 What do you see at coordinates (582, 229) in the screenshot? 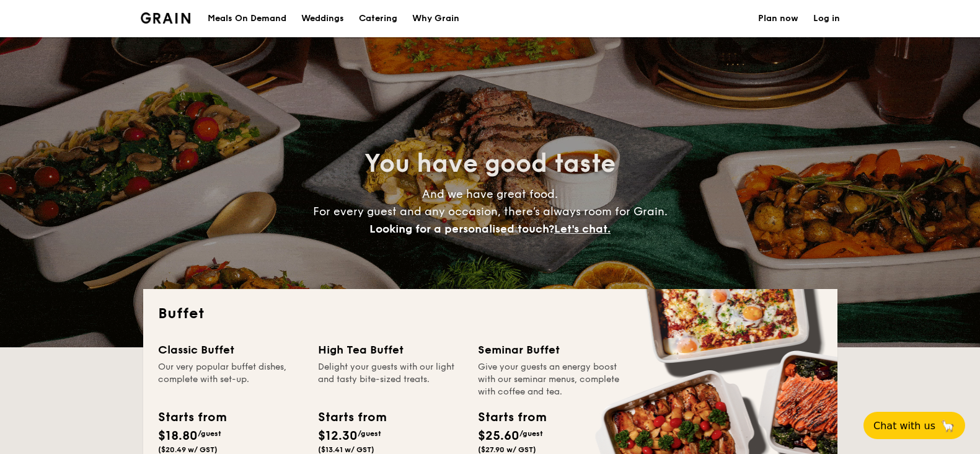
I see `span: Let's chat.` at bounding box center [582, 229].